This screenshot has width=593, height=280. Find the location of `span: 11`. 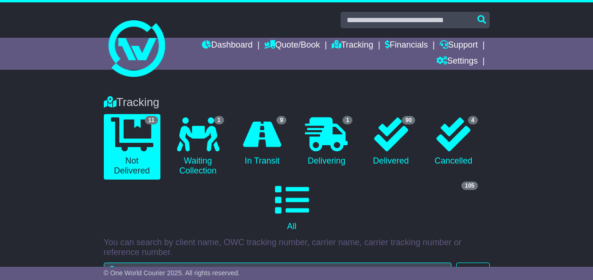

span: 11 is located at coordinates (151, 120).